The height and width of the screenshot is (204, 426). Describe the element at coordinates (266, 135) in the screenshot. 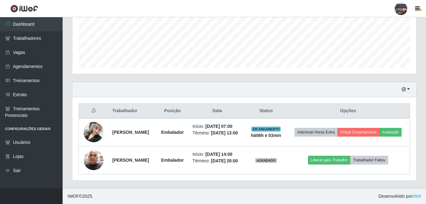

I see `strong: há 06 h e 03 min` at that location.